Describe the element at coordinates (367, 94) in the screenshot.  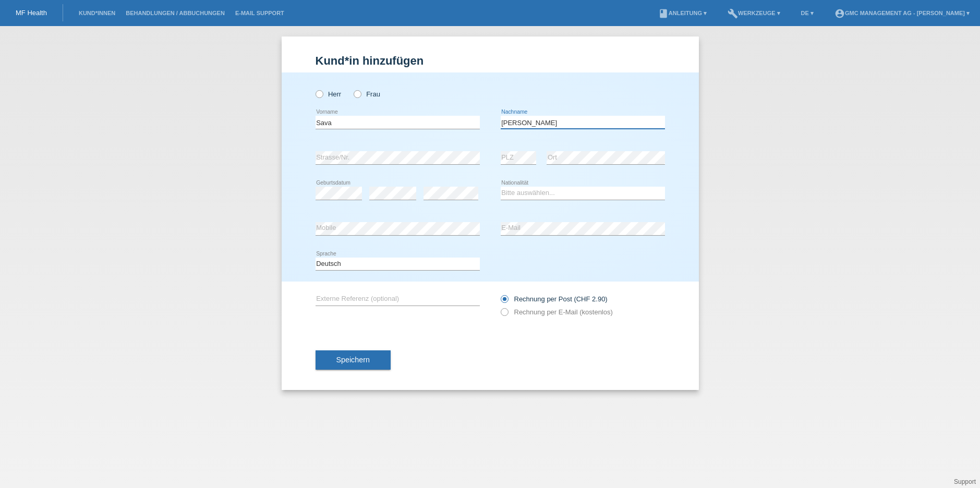
I see `label: Frau` at that location.